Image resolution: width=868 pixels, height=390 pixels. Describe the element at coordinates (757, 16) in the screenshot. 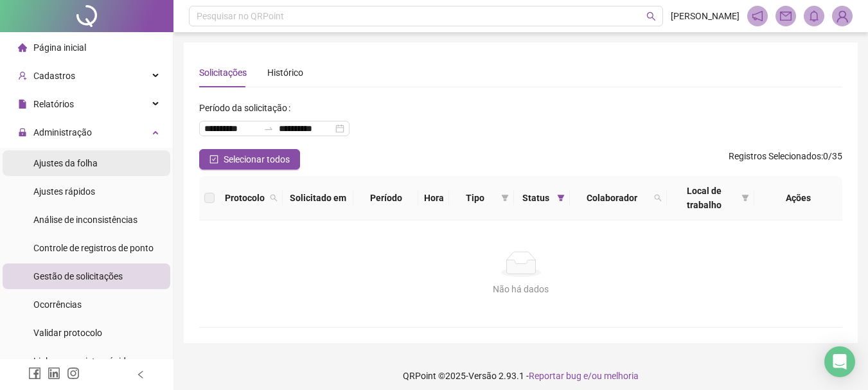

I see `span: notification` at that location.